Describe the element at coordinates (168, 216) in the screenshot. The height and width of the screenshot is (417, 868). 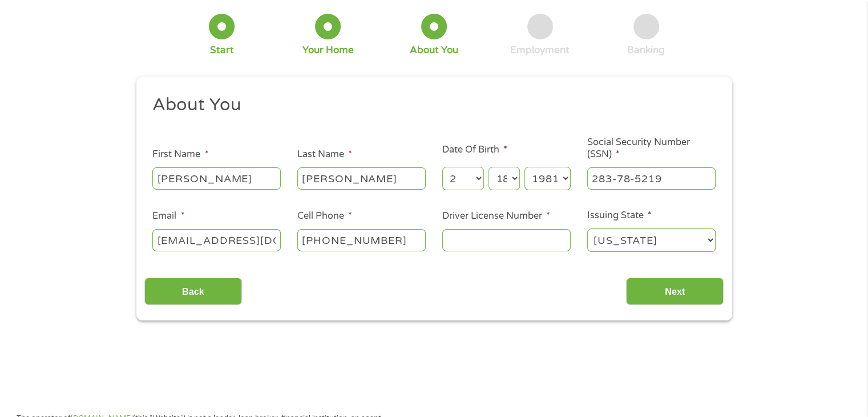
I see `label: Email` at that location.